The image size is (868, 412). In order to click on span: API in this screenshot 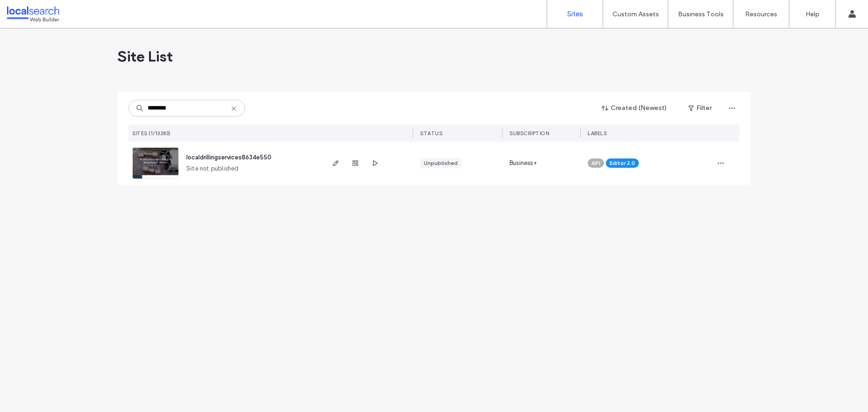, I will do `click(596, 163)`.